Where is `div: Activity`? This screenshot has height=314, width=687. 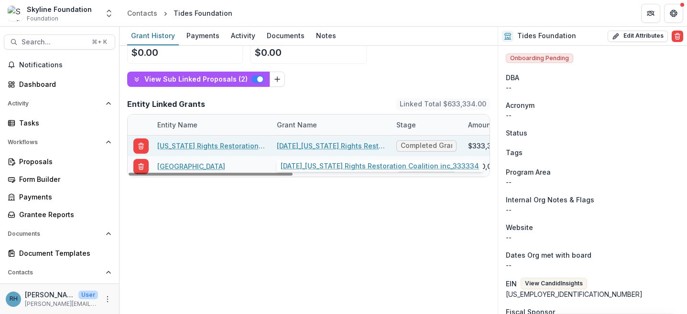
div: Activity is located at coordinates (243, 35).